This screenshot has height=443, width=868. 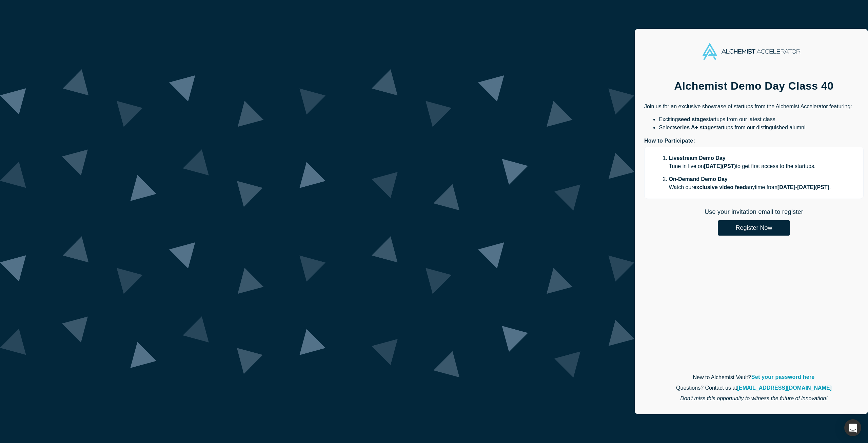 What do you see at coordinates (761, 120) in the screenshot?
I see `li: Exciting startups from our latest class` at bounding box center [761, 120].